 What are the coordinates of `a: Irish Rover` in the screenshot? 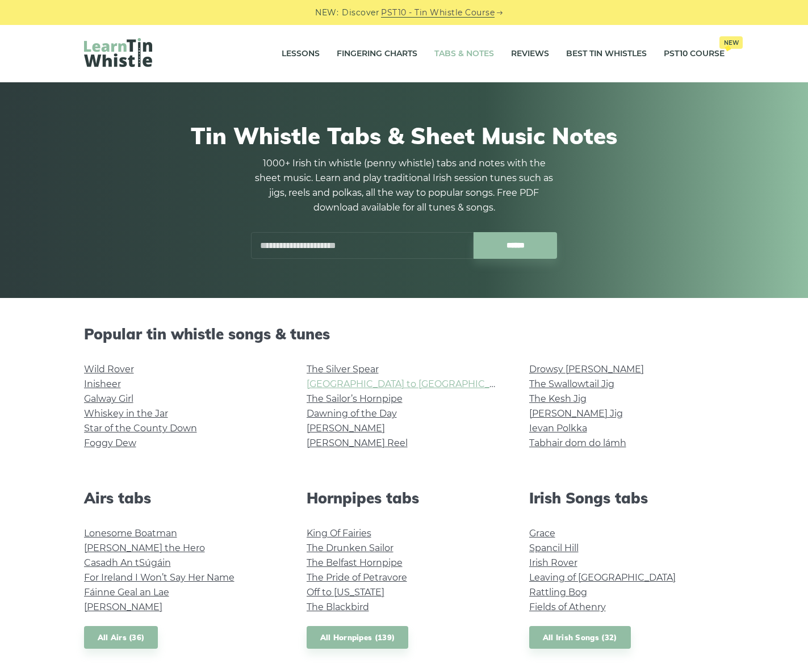 It's located at (553, 562).